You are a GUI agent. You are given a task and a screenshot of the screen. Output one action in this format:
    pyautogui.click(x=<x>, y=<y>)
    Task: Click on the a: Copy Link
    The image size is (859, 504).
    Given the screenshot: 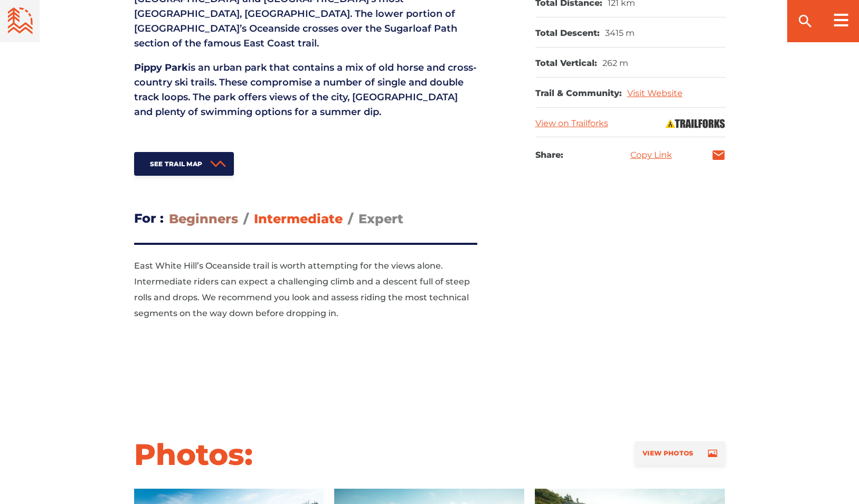 What is the action you would take?
    pyautogui.click(x=651, y=155)
    